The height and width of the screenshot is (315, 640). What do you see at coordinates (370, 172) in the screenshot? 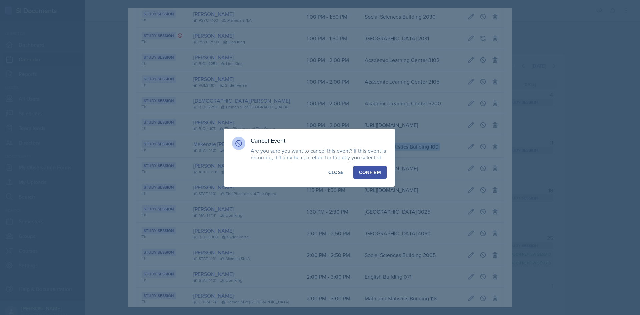
I see `button: Confirm` at bounding box center [370, 172].